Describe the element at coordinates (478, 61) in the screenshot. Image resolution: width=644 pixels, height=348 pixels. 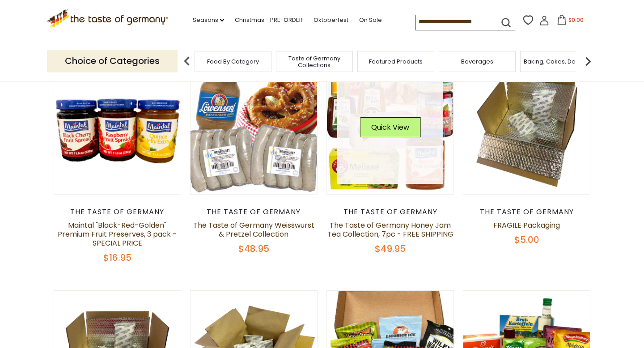
I see `a: Beverages` at that location.